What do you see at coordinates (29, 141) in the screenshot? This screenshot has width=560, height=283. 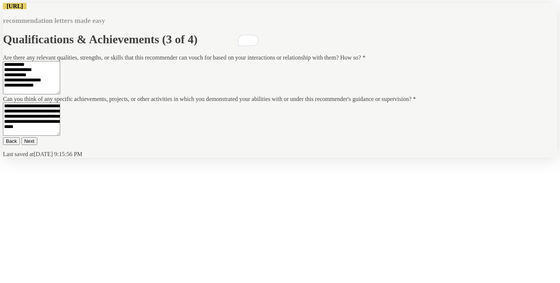 I see `button: Next` at bounding box center [29, 141].